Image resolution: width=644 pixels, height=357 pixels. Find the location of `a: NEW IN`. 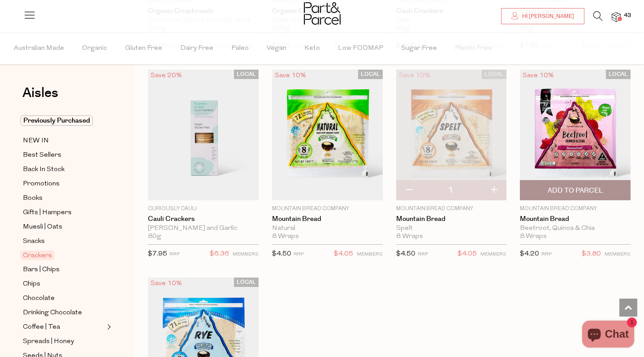

a: NEW IN is located at coordinates (64, 140).